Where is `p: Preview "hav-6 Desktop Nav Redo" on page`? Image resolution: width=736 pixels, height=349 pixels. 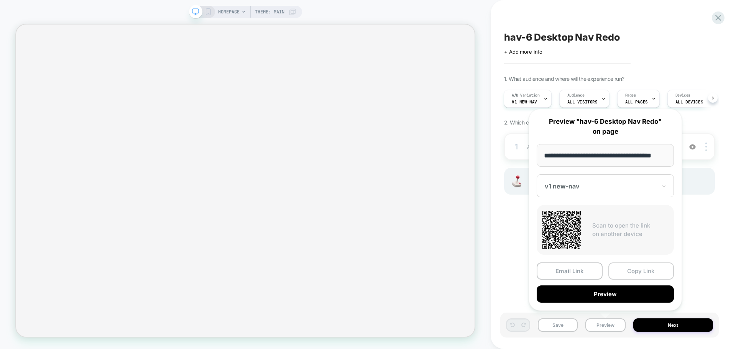
p: Preview "hav-6 Desktop Nav Redo" on page is located at coordinates (605, 126).